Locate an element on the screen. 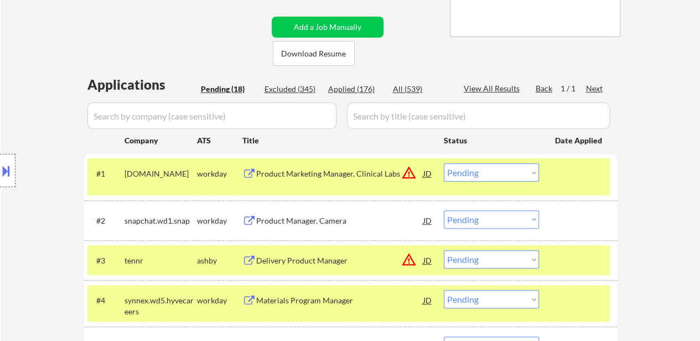 The height and width of the screenshot is (341, 700). div: Title is located at coordinates (338, 141).